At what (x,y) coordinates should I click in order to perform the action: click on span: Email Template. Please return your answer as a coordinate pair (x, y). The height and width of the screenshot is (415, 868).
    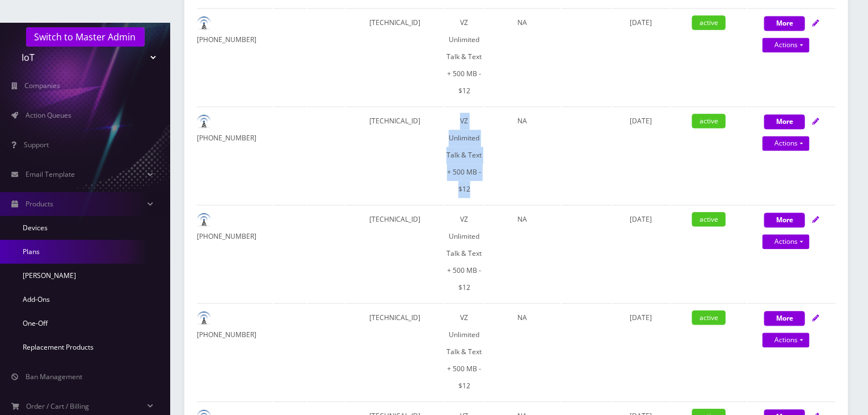
    Looking at the image, I should click on (50, 174).